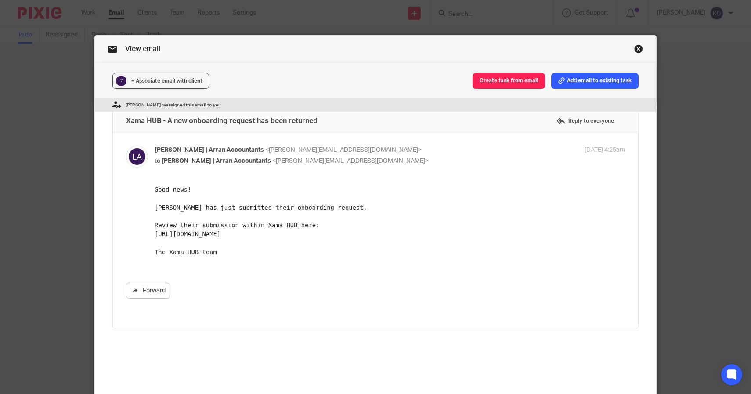 The width and height of the screenshot is (751, 394). I want to click on img: svg%3E, so click(137, 156).